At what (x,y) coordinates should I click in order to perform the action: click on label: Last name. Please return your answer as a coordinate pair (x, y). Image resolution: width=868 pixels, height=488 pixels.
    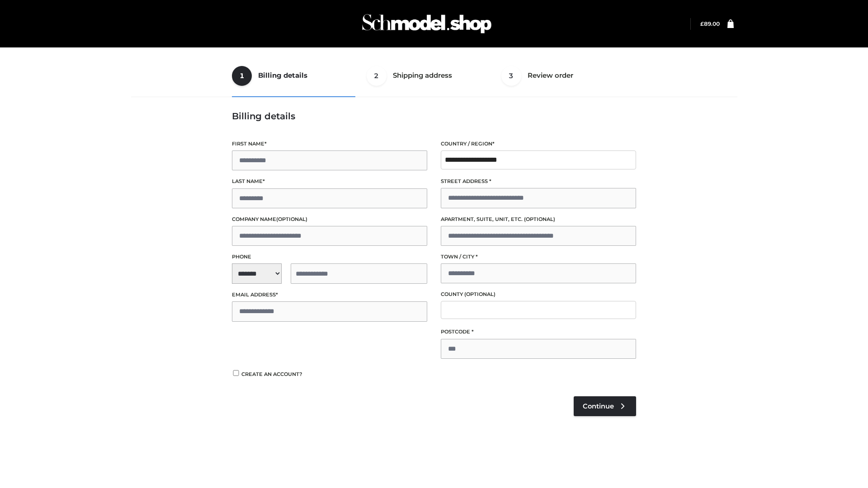
    Looking at the image, I should click on (329, 181).